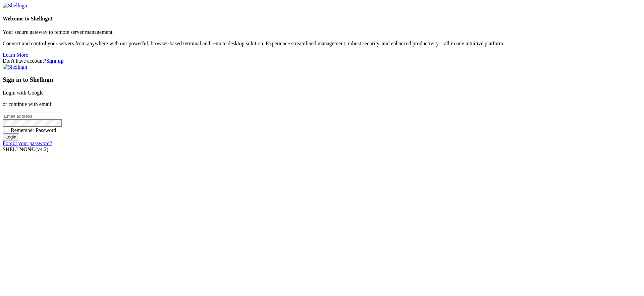  Describe the element at coordinates (322, 80) in the screenshot. I see `h3: Sign in to Shellngn` at that location.